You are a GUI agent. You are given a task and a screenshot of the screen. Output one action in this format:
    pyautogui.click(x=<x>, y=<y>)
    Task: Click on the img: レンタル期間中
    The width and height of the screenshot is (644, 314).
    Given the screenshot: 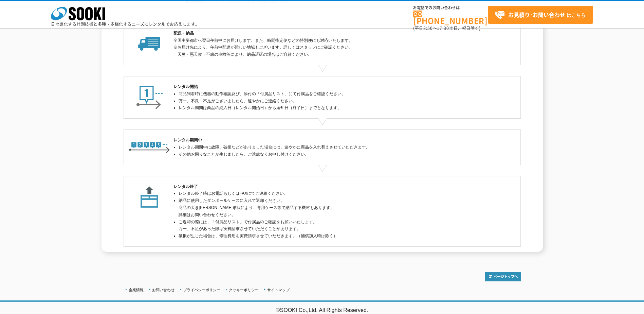 What is the action you would take?
    pyautogui.click(x=149, y=146)
    